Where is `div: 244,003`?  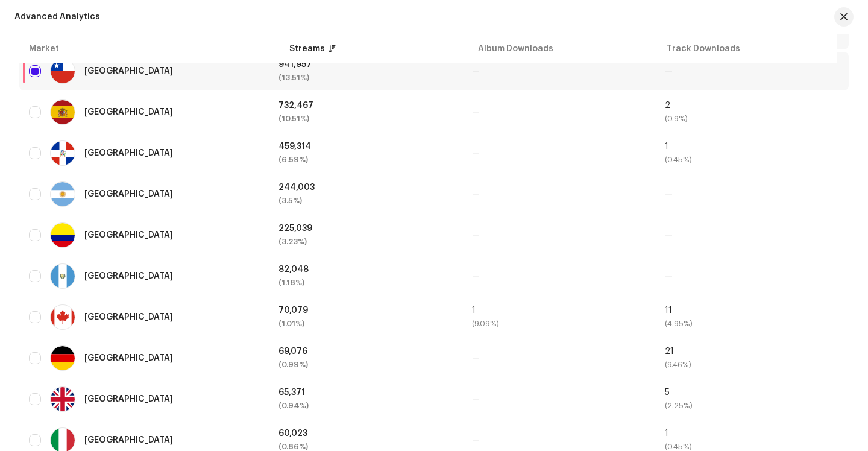
div: 244,003 is located at coordinates (365, 188).